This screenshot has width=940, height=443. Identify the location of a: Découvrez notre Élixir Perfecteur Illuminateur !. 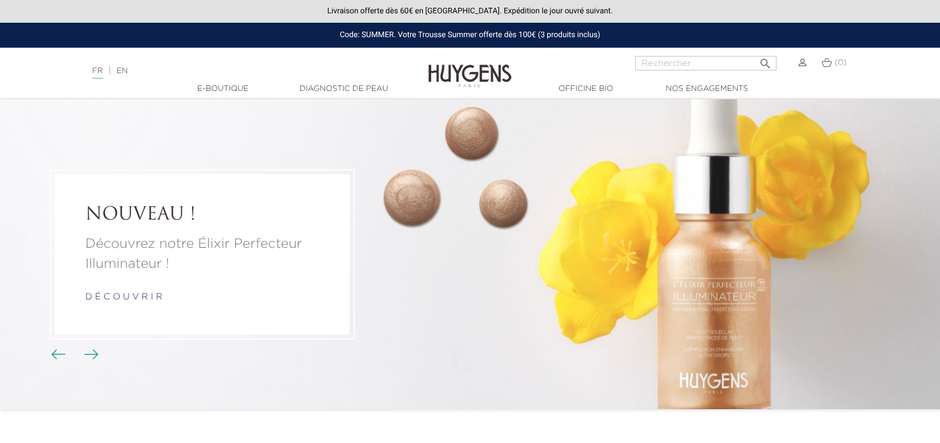
(202, 254).